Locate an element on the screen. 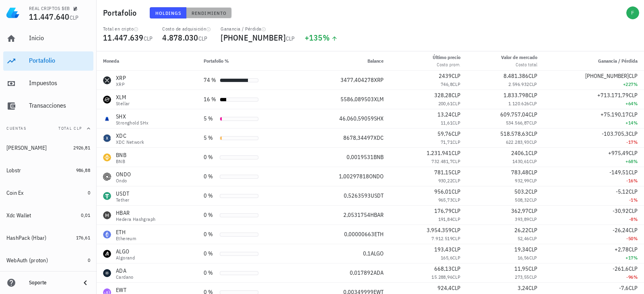  div: Algorand is located at coordinates (125, 258).